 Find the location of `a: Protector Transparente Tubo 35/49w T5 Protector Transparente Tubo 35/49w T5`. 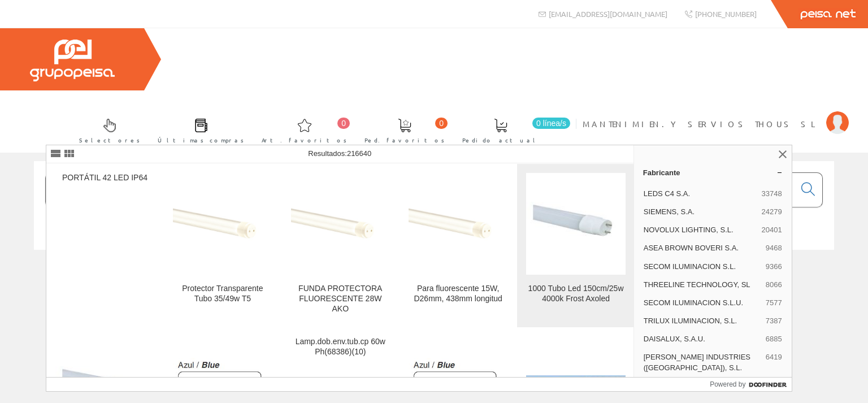

a: Protector Transparente Tubo 35/49w T5 Protector Transparente Tubo 35/49w T5 is located at coordinates (222, 246).